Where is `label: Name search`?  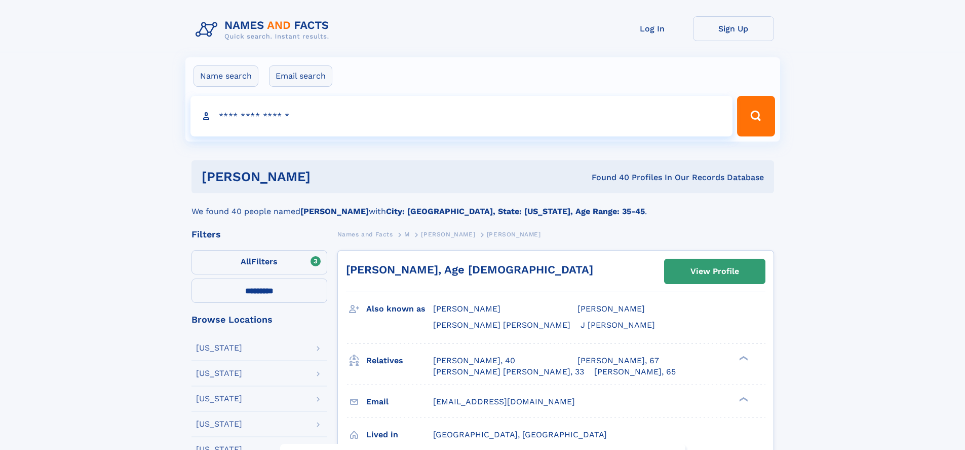 label: Name search is located at coordinates (226, 76).